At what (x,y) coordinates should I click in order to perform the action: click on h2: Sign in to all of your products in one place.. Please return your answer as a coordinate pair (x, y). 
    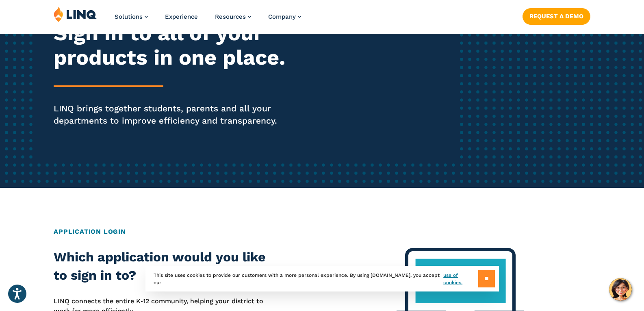
    Looking at the image, I should click on (177, 46).